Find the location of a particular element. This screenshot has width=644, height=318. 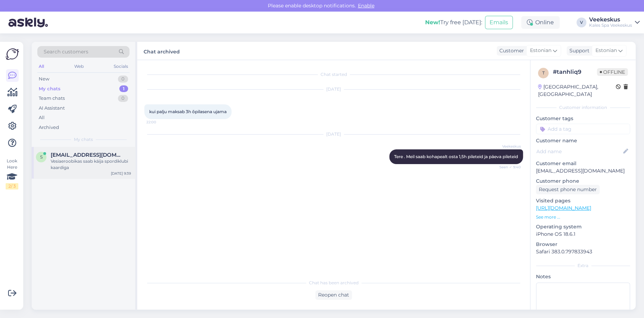

p: iPhone OS 18.6.1 is located at coordinates (583, 234).